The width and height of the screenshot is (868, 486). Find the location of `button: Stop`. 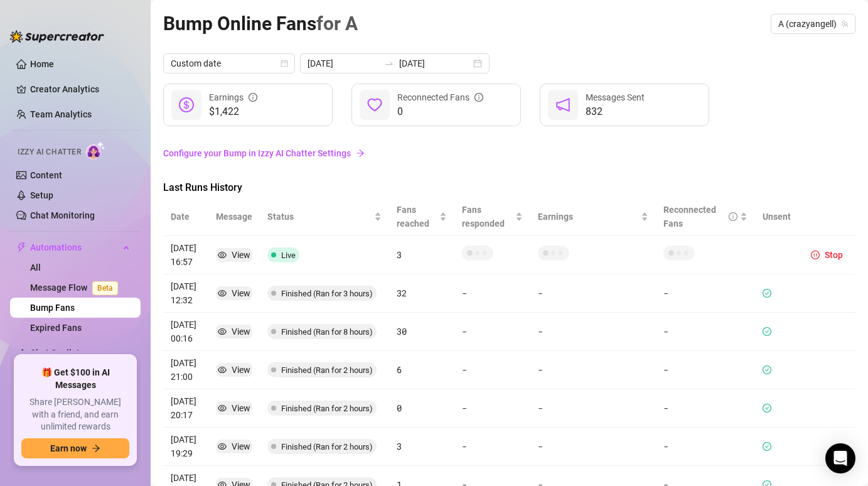

button: Stop is located at coordinates (827, 255).